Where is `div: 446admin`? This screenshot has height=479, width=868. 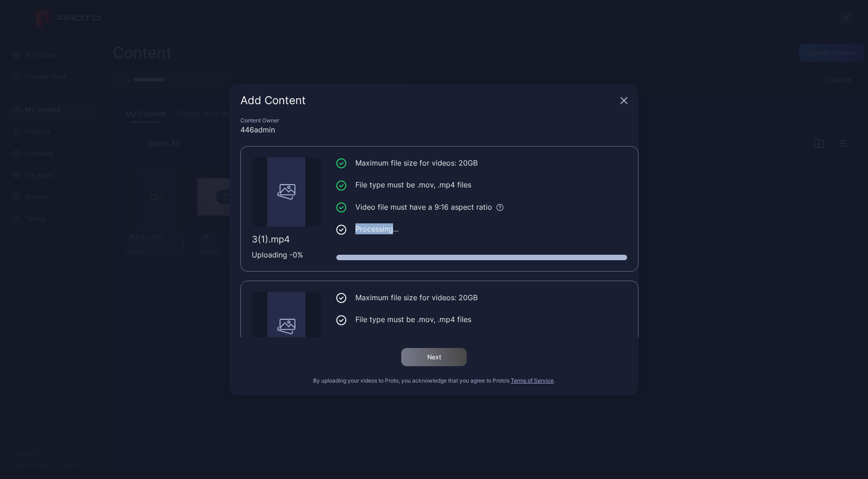 div: 446admin is located at coordinates (434, 130).